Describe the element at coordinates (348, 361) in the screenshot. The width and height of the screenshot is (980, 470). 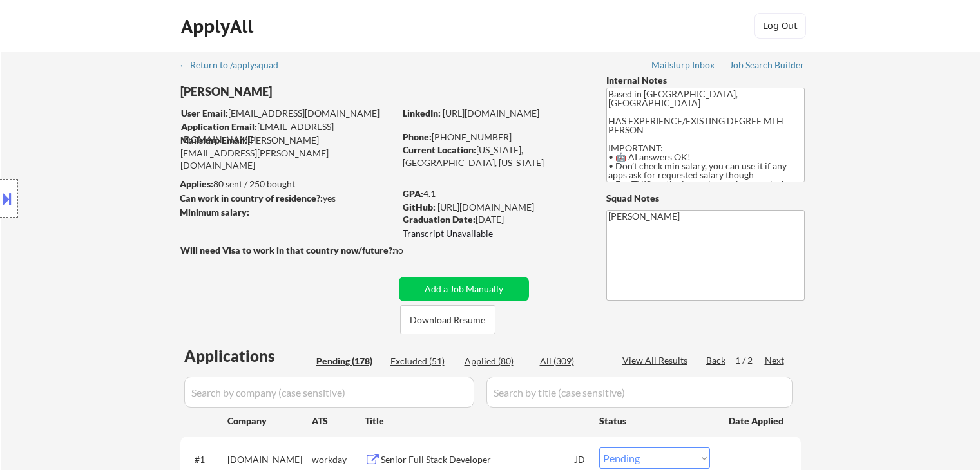
I see `div: Pending (178)` at that location.